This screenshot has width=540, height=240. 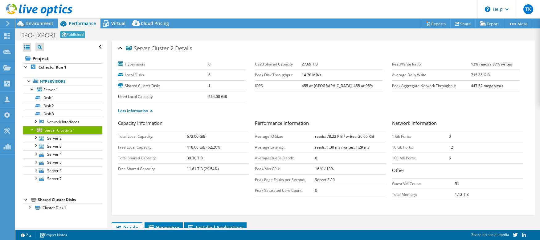 I want to click on span: TK, so click(x=529, y=9).